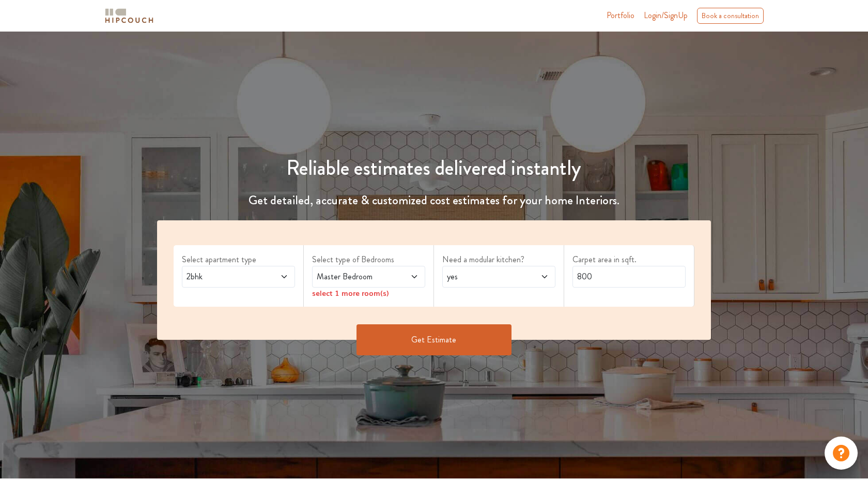 This screenshot has height=480, width=868. I want to click on input: Enter area sqft, so click(629, 277).